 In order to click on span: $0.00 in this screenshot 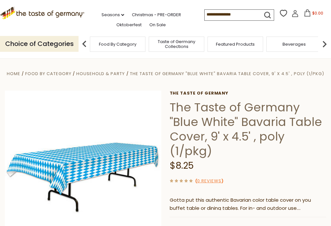, I will do `click(318, 13)`.